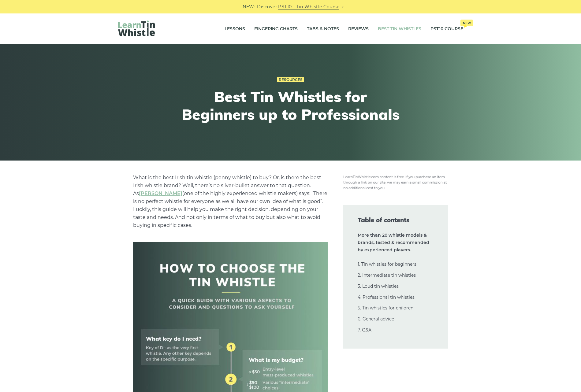 The width and height of the screenshot is (581, 392). What do you see at coordinates (387, 275) in the screenshot?
I see `a: 2. Intermediate tin whistles` at bounding box center [387, 275].